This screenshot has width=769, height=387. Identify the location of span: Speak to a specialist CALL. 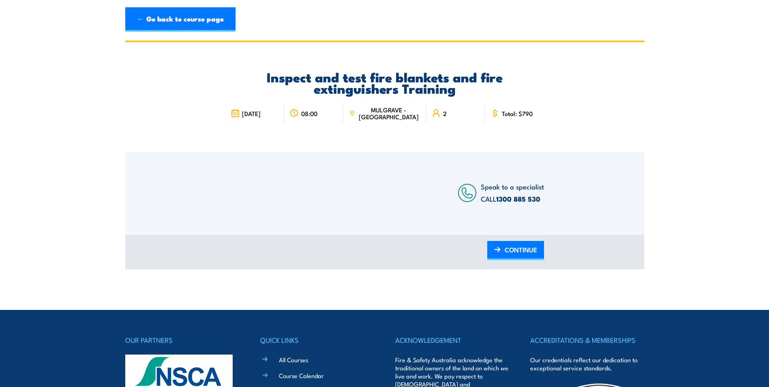
(513, 192).